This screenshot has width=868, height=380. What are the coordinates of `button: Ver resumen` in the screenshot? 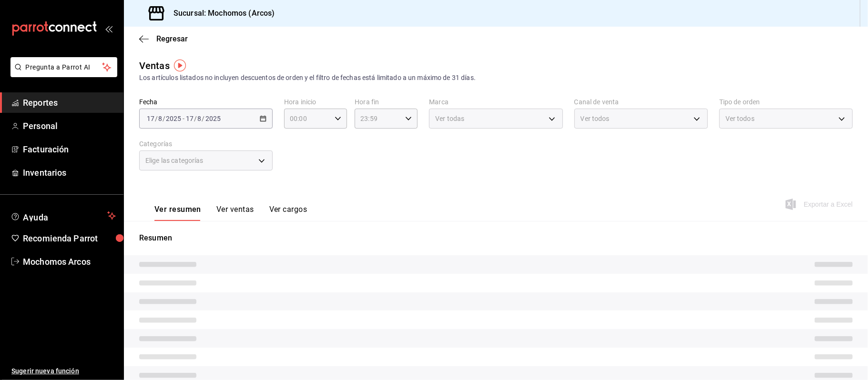 It's located at (178, 213).